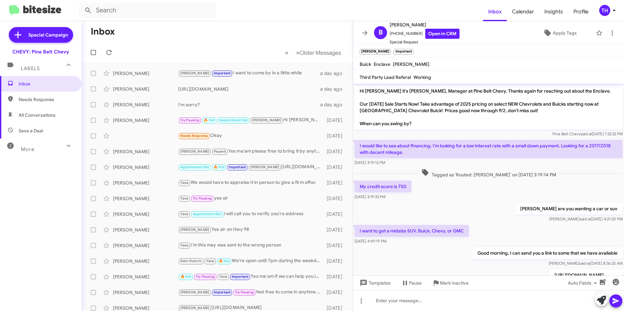 Image resolution: width=624 pixels, height=311 pixels. What do you see at coordinates (604, 10) in the screenshot?
I see `div: TH` at bounding box center [604, 10].